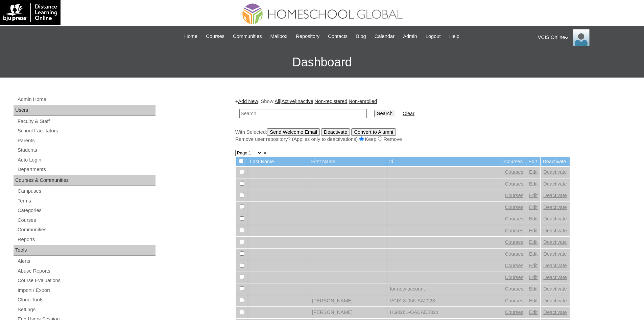  What do you see at coordinates (305, 101) in the screenshot?
I see `a: Inactive` at bounding box center [305, 101].